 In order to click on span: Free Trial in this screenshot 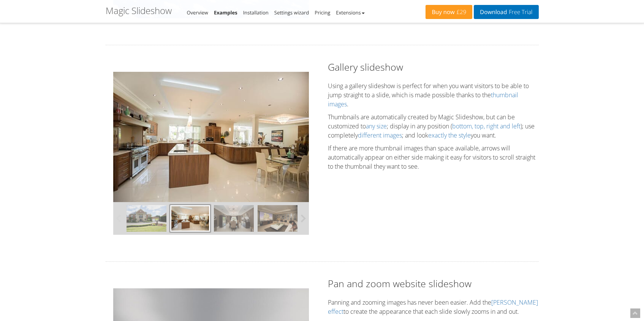, I will do `click(519, 12)`.